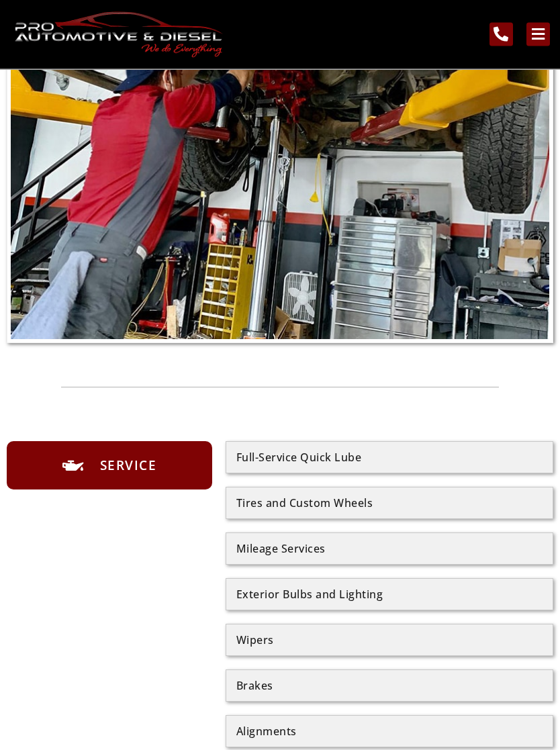  Describe the element at coordinates (501, 34) in the screenshot. I see `a: call the shop` at that location.